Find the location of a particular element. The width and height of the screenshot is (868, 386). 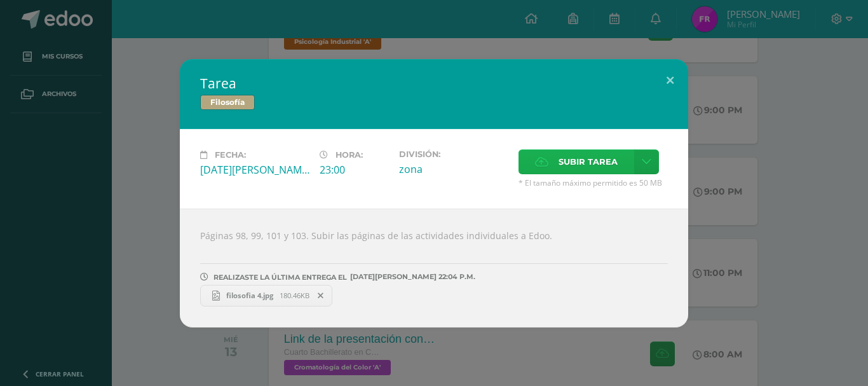

div: zona is located at coordinates (454, 169).